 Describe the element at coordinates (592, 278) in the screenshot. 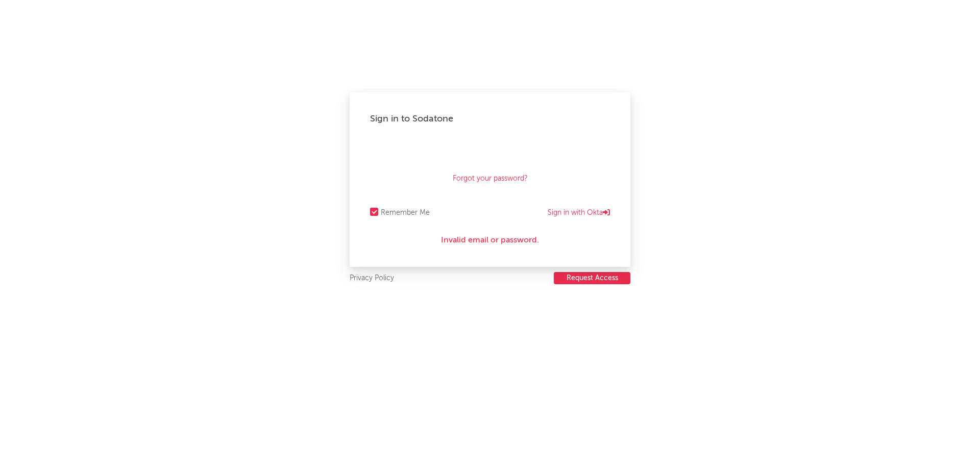

I see `button: Request Access` at that location.